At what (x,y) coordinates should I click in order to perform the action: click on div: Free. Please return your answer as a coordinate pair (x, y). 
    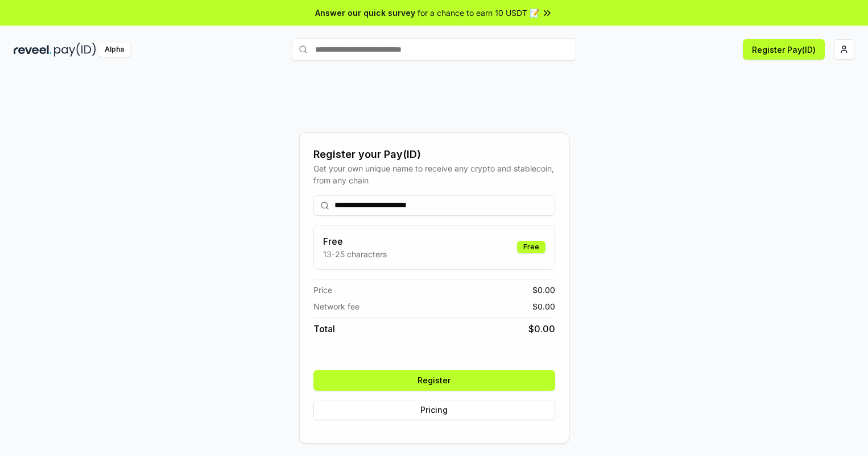
    Looking at the image, I should click on (531, 247).